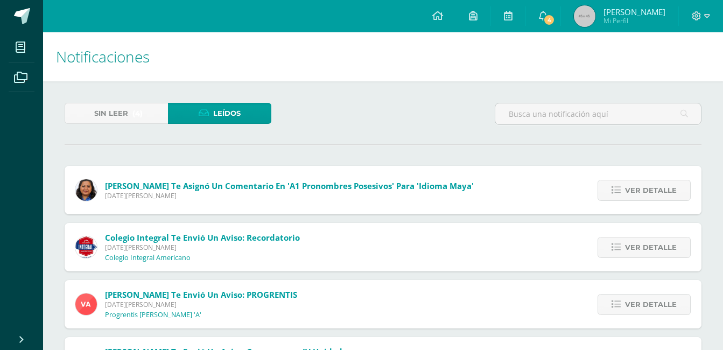 This screenshot has width=723, height=350. What do you see at coordinates (220, 113) in the screenshot?
I see `a: Leídos` at bounding box center [220, 113].